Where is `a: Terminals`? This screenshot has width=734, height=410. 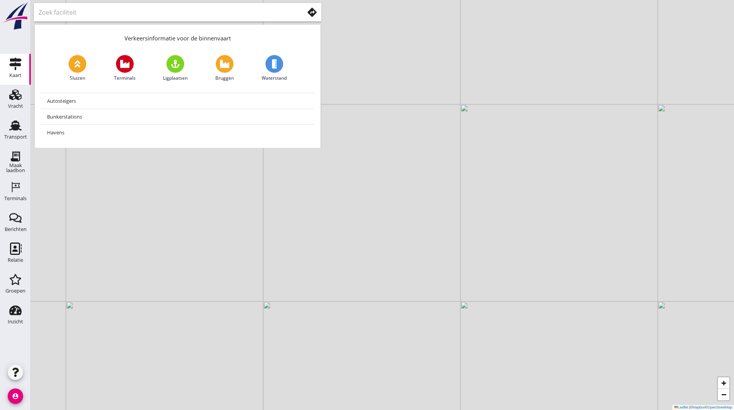 a: Terminals is located at coordinates (125, 68).